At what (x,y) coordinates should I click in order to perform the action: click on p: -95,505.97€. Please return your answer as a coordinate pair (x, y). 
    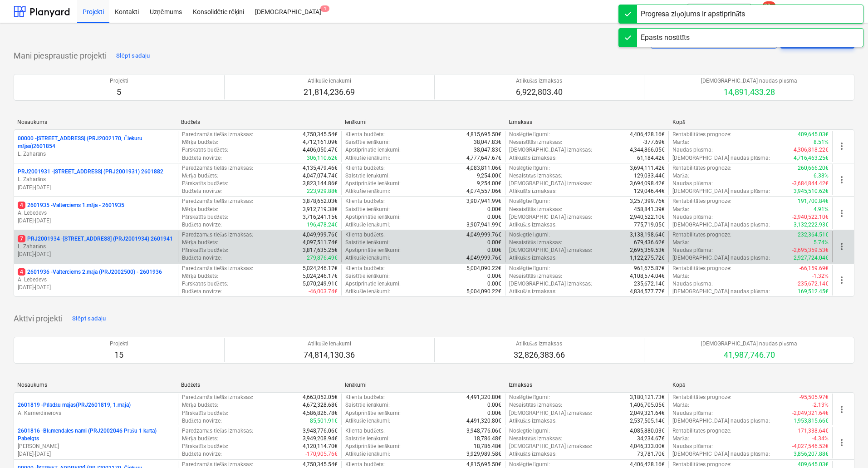
    Looking at the image, I should click on (814, 397).